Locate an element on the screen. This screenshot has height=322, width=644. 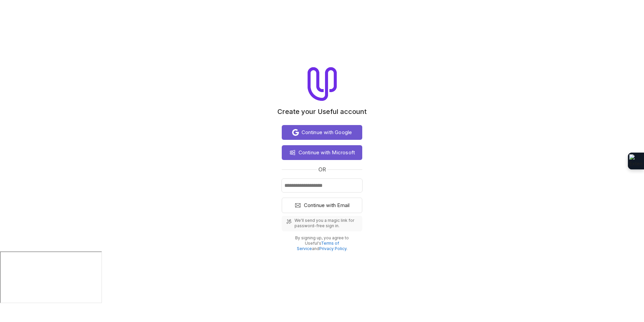
span: Continue with Email is located at coordinates (327, 205).